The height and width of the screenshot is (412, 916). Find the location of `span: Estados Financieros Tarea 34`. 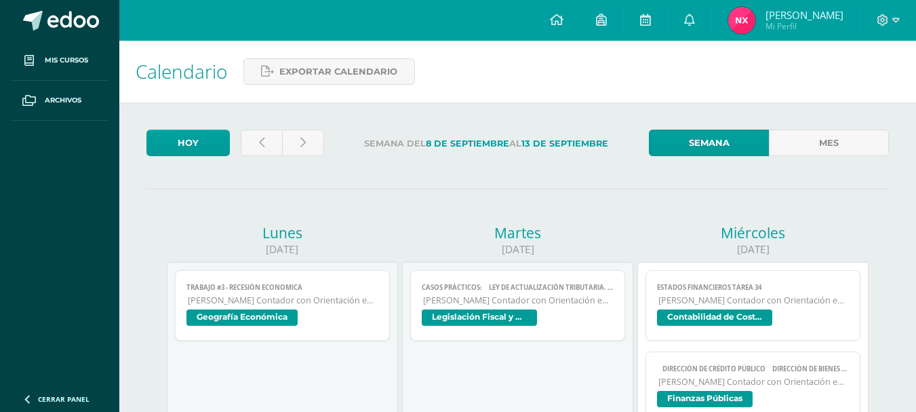

span: Estados Financieros Tarea 34 is located at coordinates (753, 287).